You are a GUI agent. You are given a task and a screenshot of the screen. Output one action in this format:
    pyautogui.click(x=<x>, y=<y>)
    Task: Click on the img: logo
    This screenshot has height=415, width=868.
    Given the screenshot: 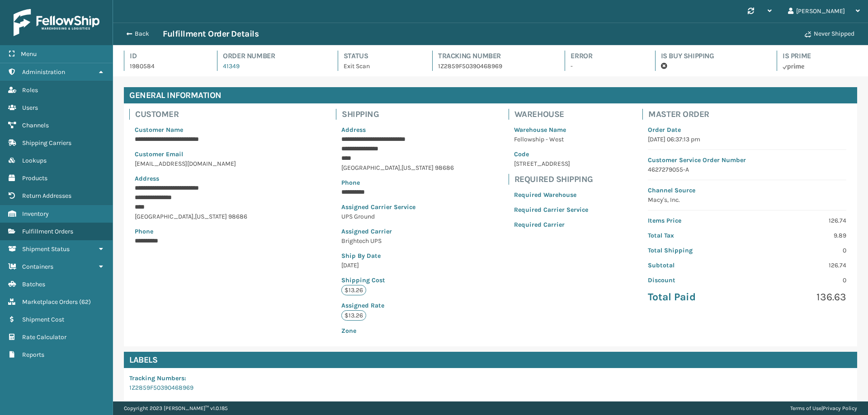 What is the action you would take?
    pyautogui.click(x=57, y=22)
    